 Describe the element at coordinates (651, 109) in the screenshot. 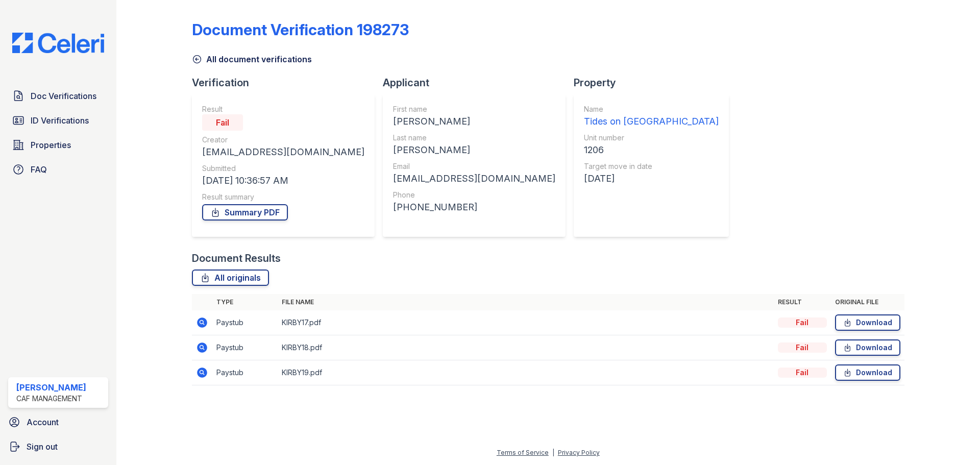

I see `div: Name` at that location.